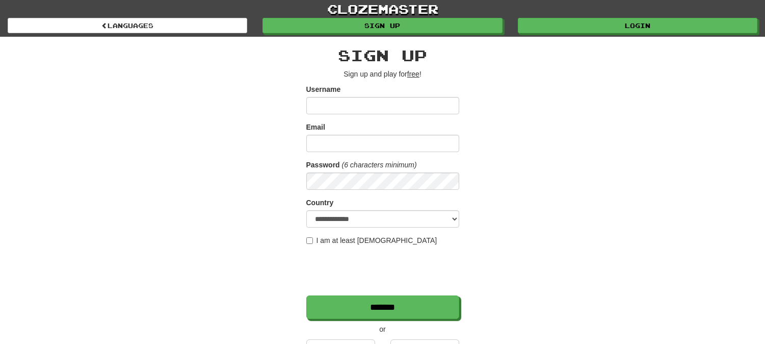 This screenshot has height=344, width=765. I want to click on label: Password, so click(323, 165).